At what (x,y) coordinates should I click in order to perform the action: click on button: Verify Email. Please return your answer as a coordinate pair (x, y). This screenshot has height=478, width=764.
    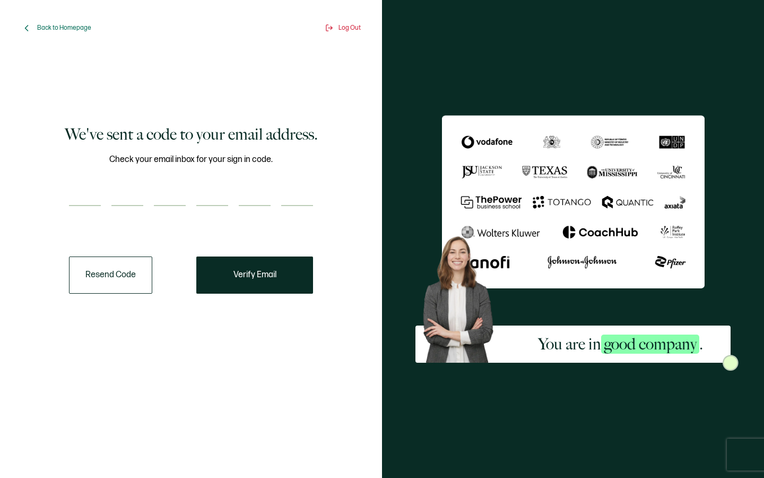
    Looking at the image, I should click on (255, 275).